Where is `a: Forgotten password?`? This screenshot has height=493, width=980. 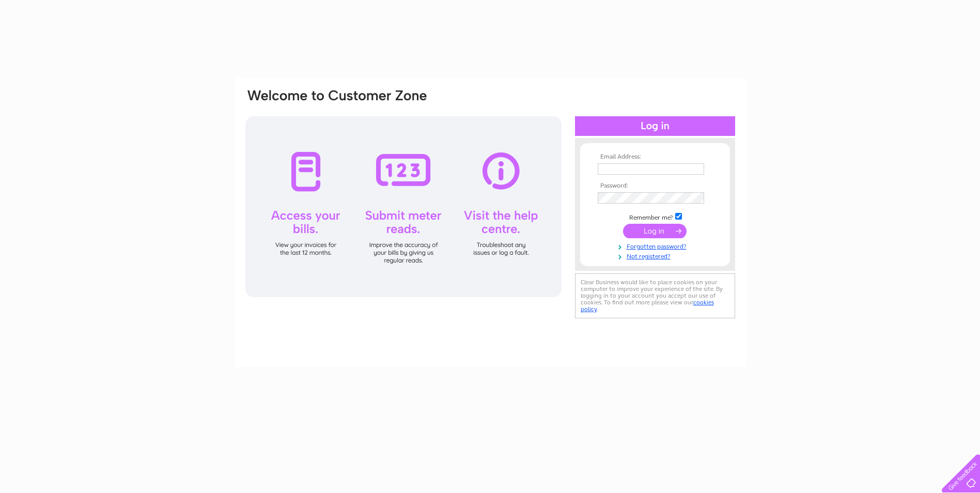 a: Forgotten password? is located at coordinates (657, 245).